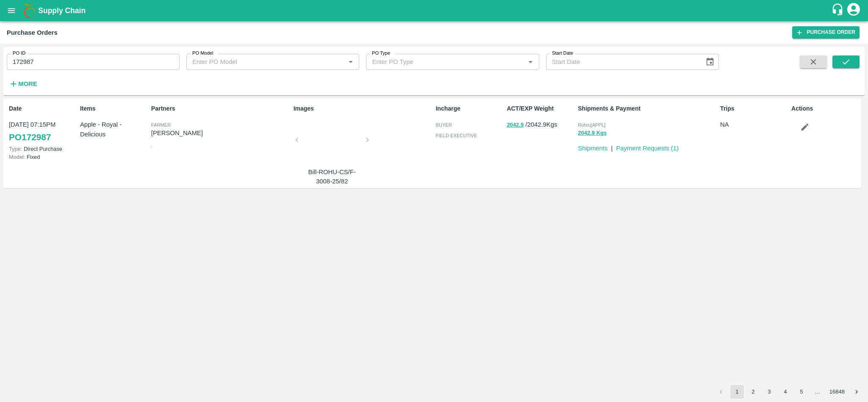 The image size is (868, 402). Describe the element at coordinates (515, 125) in the screenshot. I see `button: 2042.9` at that location.